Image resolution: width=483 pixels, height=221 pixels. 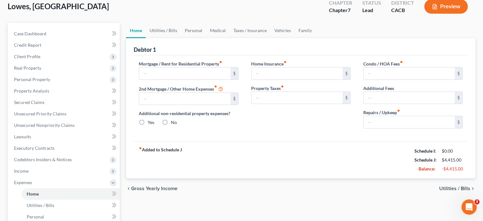 I want to click on div: CACB, so click(x=403, y=10).